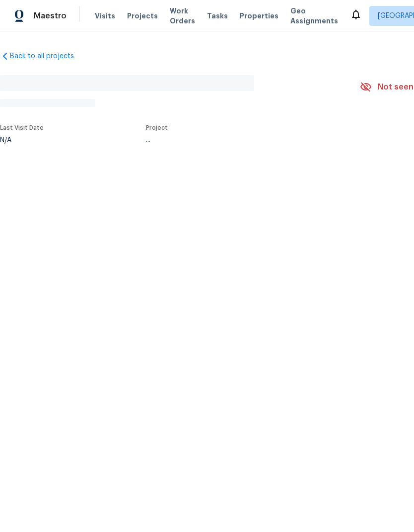 This screenshot has width=414, height=532. Describe the element at coordinates (143, 16) in the screenshot. I see `span: Projects` at that location.